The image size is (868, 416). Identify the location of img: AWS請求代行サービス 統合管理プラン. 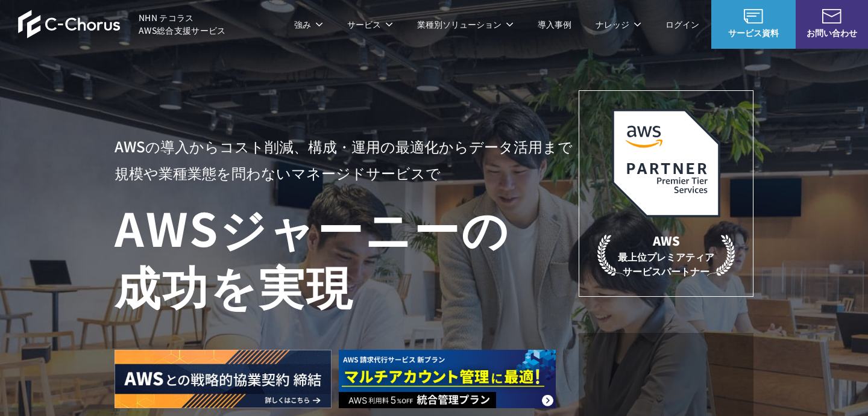
(447, 378).